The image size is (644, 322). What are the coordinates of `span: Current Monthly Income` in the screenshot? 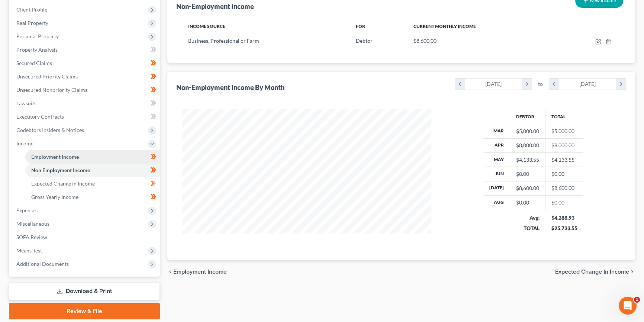 It's located at (444, 26).